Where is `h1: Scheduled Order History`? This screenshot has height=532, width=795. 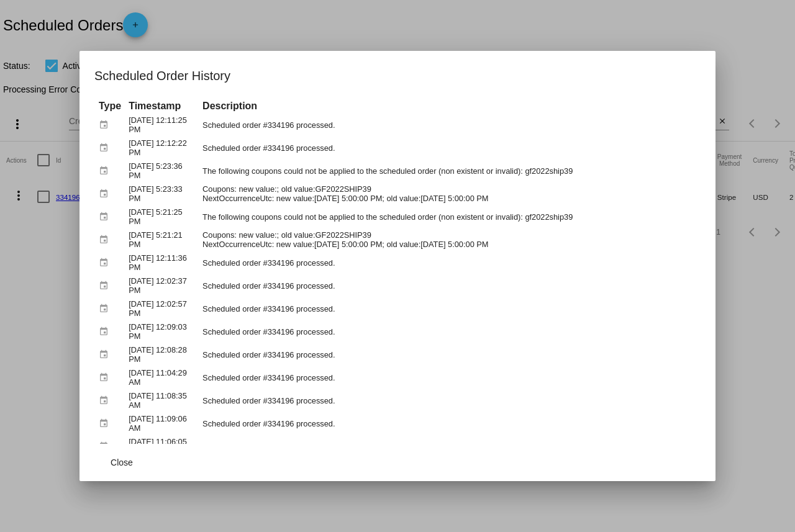
h1: Scheduled Order History is located at coordinates (398, 76).